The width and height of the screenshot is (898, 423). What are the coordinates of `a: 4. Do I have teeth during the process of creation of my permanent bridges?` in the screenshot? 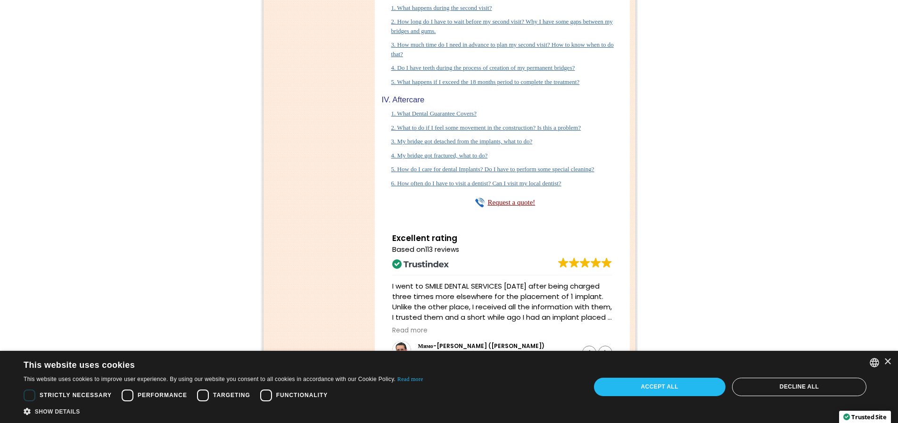 It's located at (483, 67).